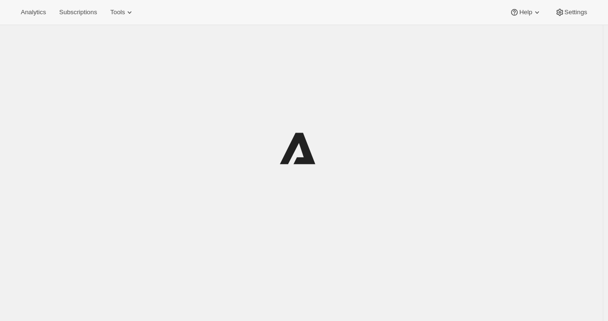 The image size is (608, 321). I want to click on button: Tools, so click(122, 12).